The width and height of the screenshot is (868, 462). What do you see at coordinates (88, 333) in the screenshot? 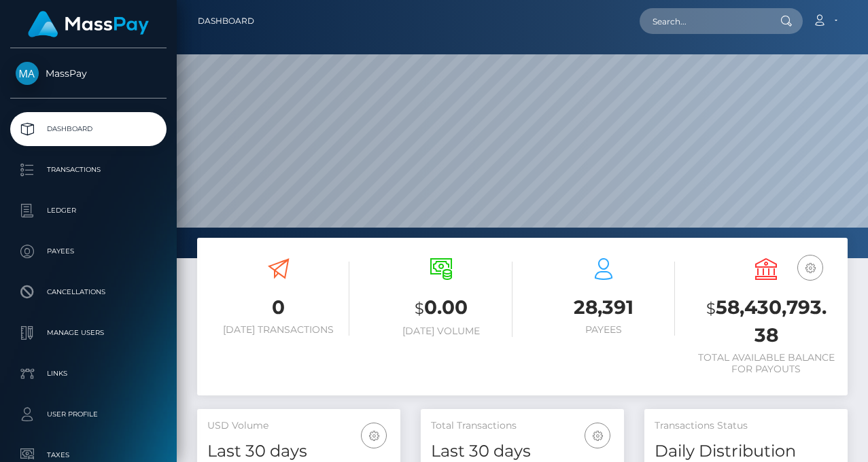
I see `p: Manage Users` at bounding box center [88, 333].